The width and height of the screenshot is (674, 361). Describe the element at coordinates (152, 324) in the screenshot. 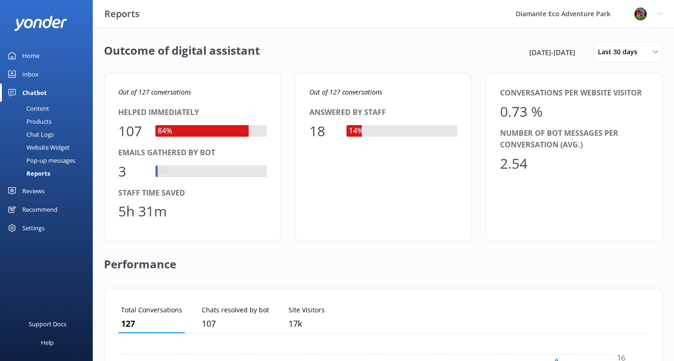

I see `p: 127` at that location.